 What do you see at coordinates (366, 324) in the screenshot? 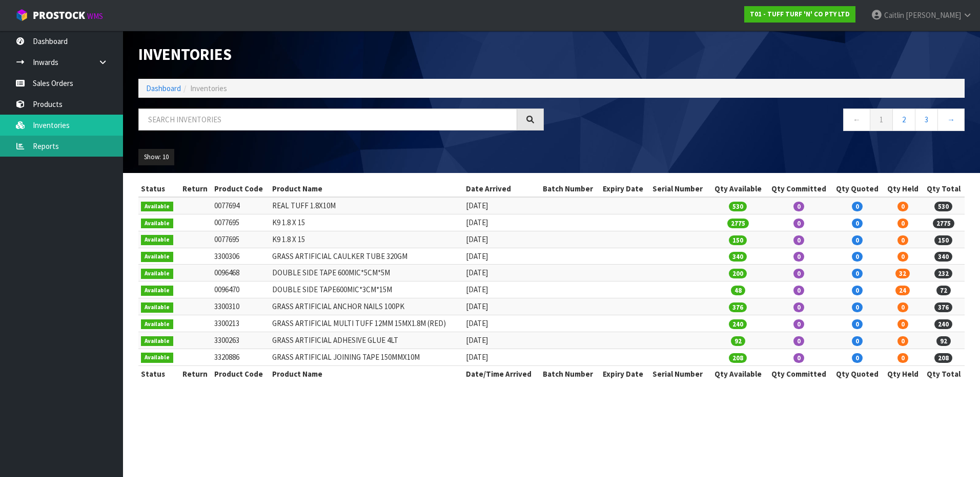
I see `td: GRASS ARTIFICIAL MULTI TUFF 12MM 15MX1.8M (RED)` at bounding box center [366, 324].